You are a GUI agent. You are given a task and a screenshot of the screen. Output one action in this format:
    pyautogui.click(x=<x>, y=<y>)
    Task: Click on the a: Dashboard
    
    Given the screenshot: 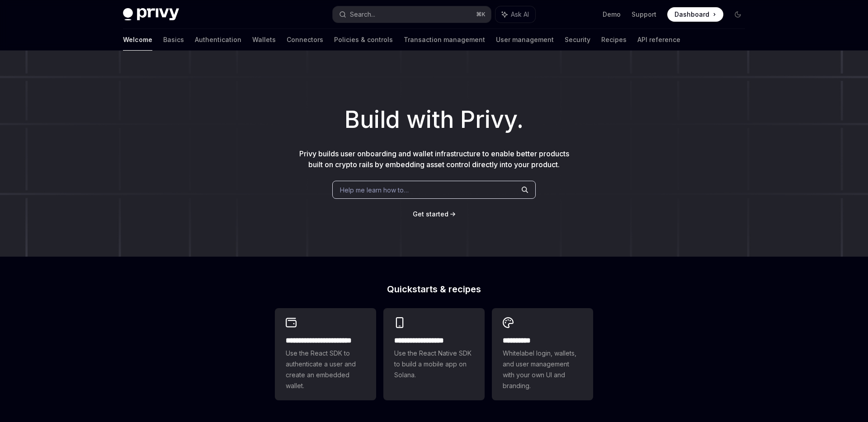 What is the action you would take?
    pyautogui.click(x=695, y=14)
    